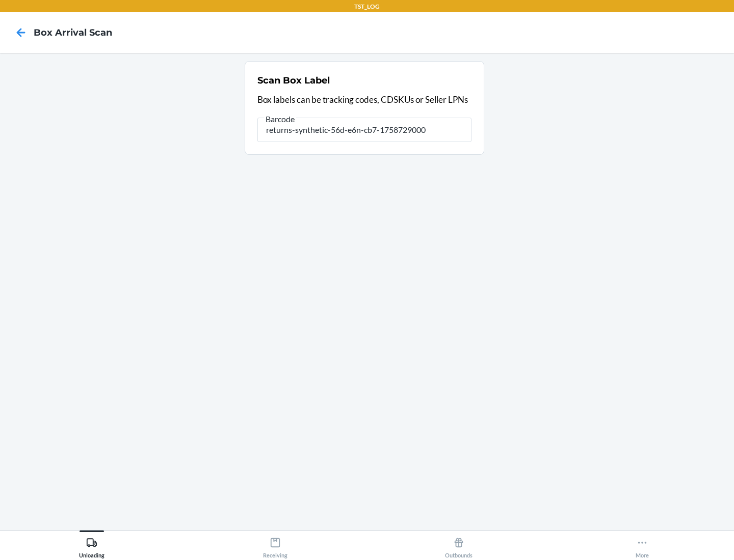 Image resolution: width=734 pixels, height=560 pixels. I want to click on button: More, so click(642, 544).